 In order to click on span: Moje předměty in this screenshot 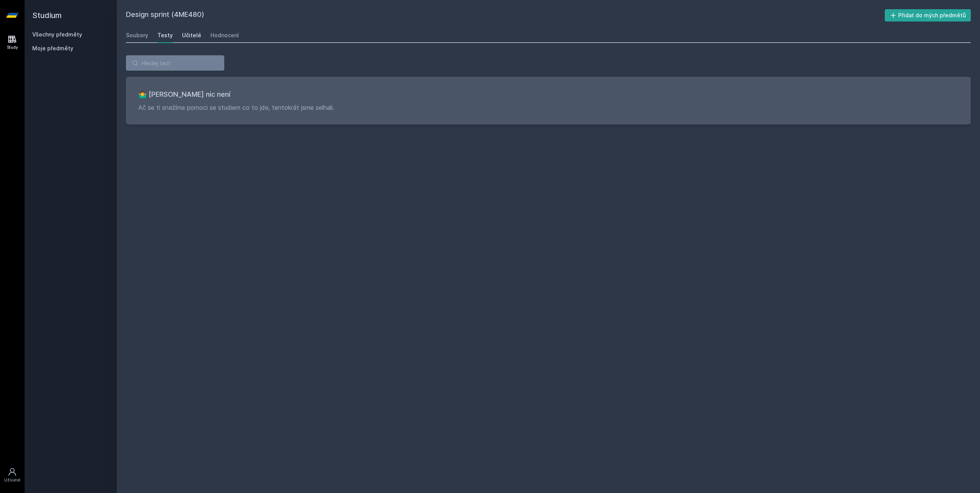, I will do `click(53, 48)`.